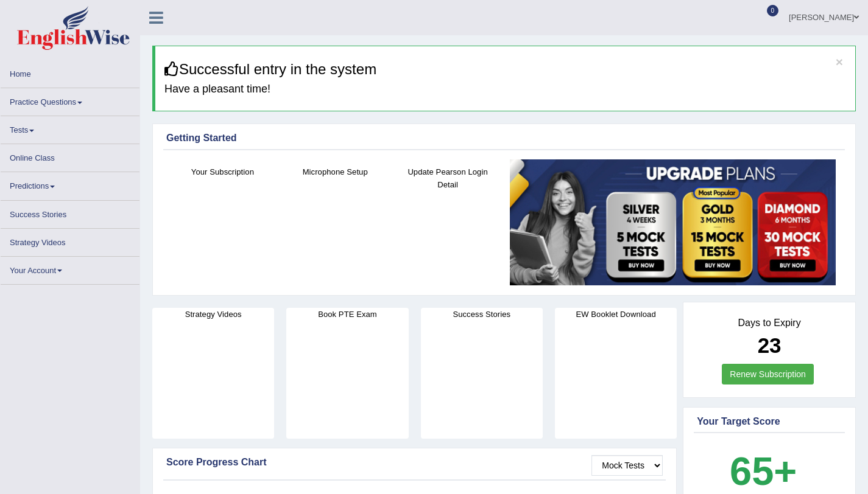 The height and width of the screenshot is (494, 868). Describe the element at coordinates (70, 268) in the screenshot. I see `a: Your Account` at that location.